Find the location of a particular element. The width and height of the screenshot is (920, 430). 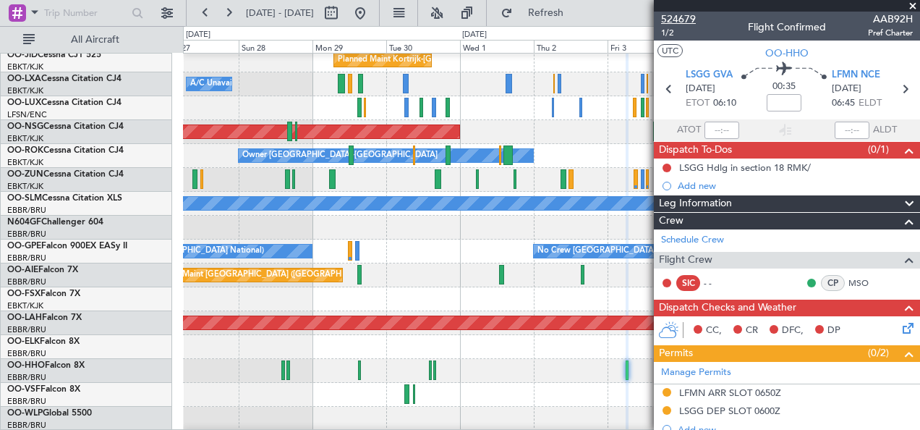

span: LFMN NCE is located at coordinates (856, 75).